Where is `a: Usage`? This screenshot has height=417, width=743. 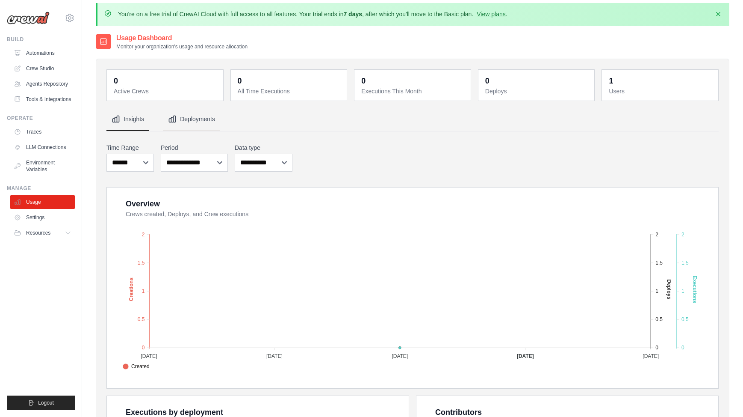 a: Usage is located at coordinates (42, 202).